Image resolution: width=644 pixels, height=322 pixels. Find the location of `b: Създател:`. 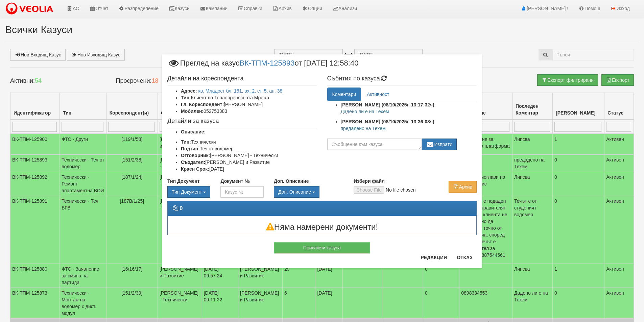

b: Създател: is located at coordinates (193, 162).